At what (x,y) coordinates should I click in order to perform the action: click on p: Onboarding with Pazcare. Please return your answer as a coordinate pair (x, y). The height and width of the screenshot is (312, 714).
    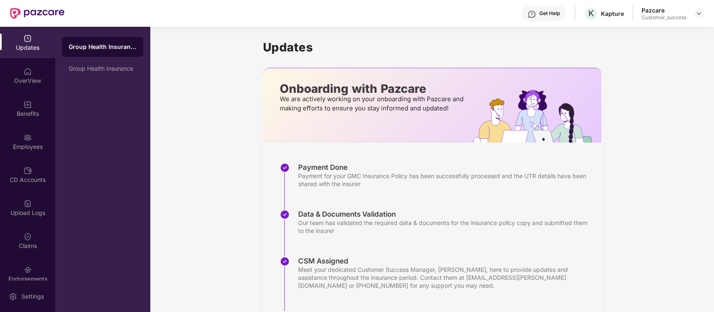
    Looking at the image, I should click on (373, 89).